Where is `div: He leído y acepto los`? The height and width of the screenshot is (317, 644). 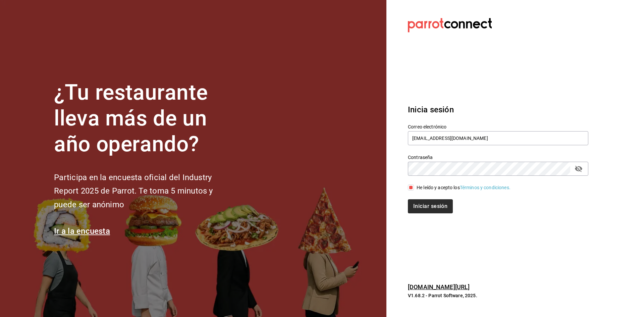 div: He leído y acepto los is located at coordinates (464, 188).